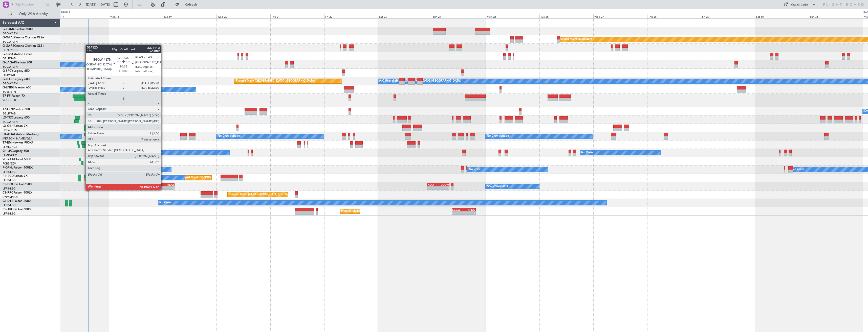 This screenshot has height=332, width=868. I want to click on a: EGNR/CEG, so click(10, 50).